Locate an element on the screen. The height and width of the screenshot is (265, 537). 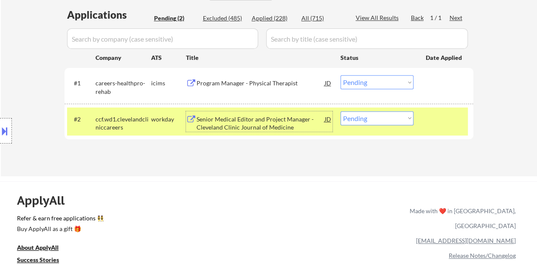
div: Pending (2) is located at coordinates (175, 18).